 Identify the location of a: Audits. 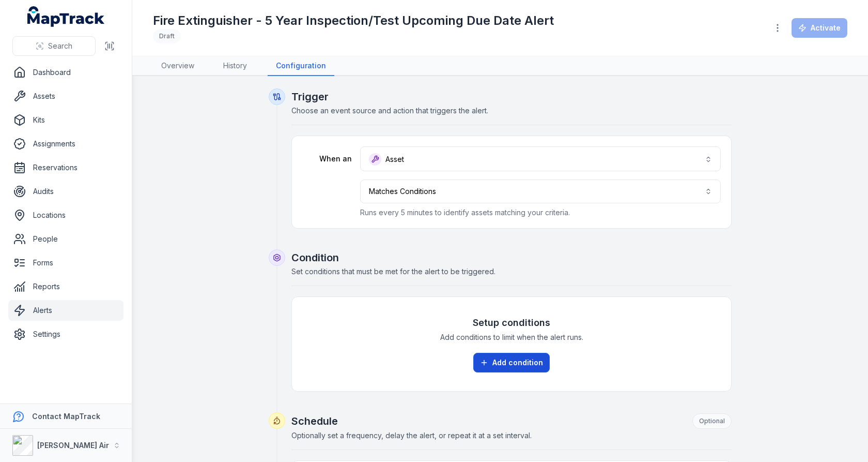
(65, 191).